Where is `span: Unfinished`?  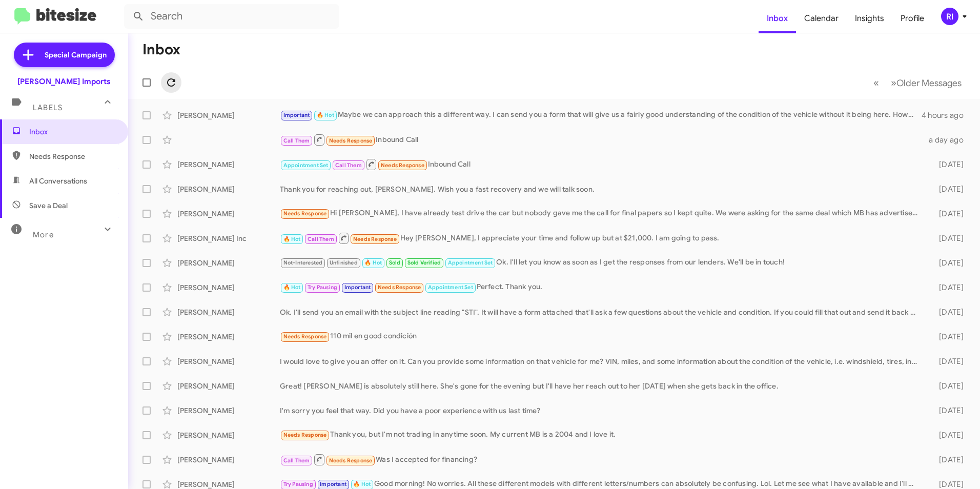
span: Unfinished is located at coordinates (343, 262).